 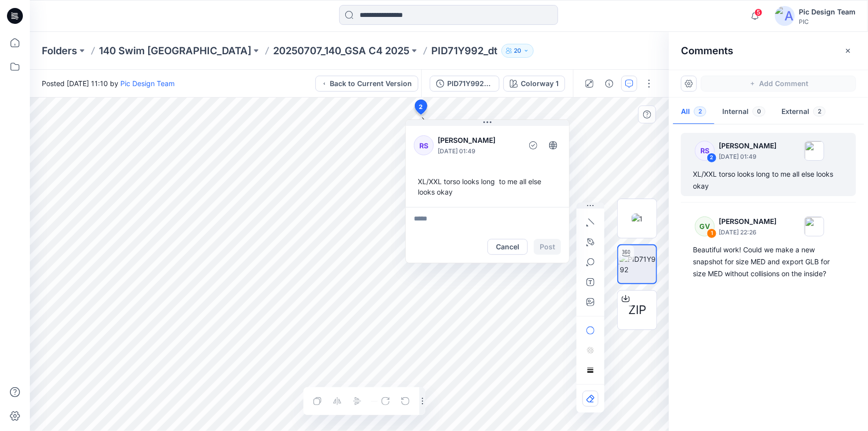 I want to click on span: 5, so click(x=759, y=12).